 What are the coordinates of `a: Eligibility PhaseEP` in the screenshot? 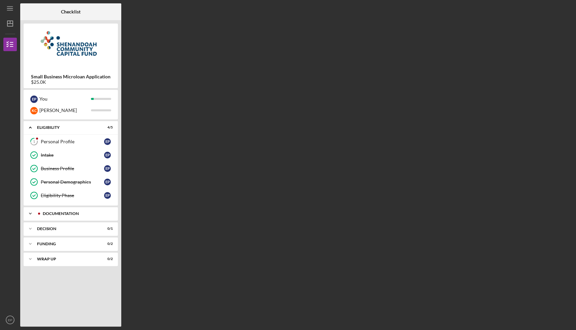 It's located at (71, 196).